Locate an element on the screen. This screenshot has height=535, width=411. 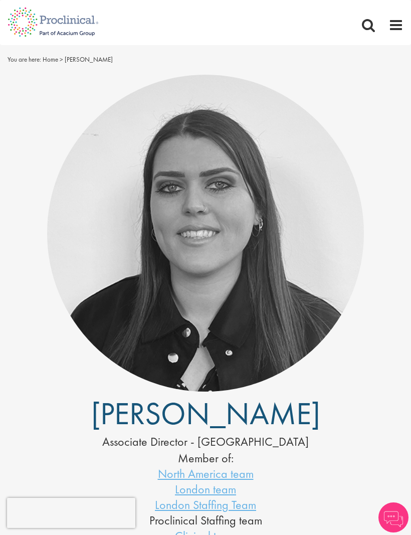
a: North America team is located at coordinates (206, 474).